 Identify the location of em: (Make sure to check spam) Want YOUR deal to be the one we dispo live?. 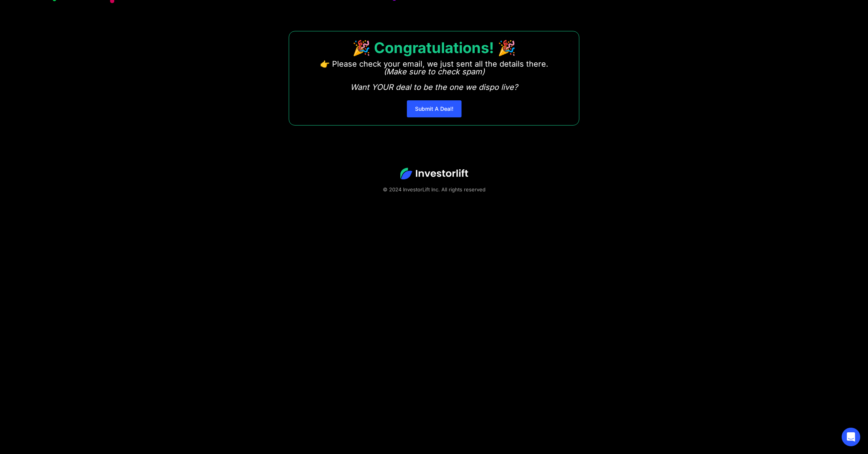
(434, 79).